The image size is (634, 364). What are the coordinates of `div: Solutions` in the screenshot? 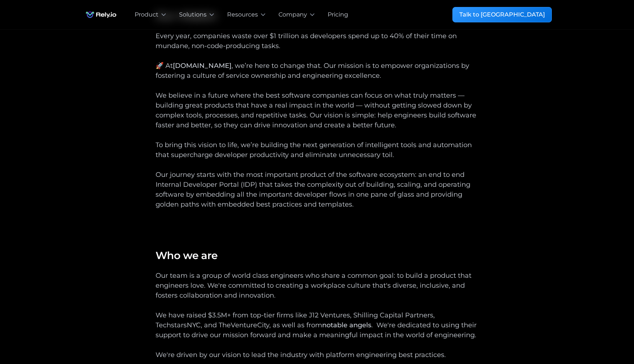 It's located at (192, 15).